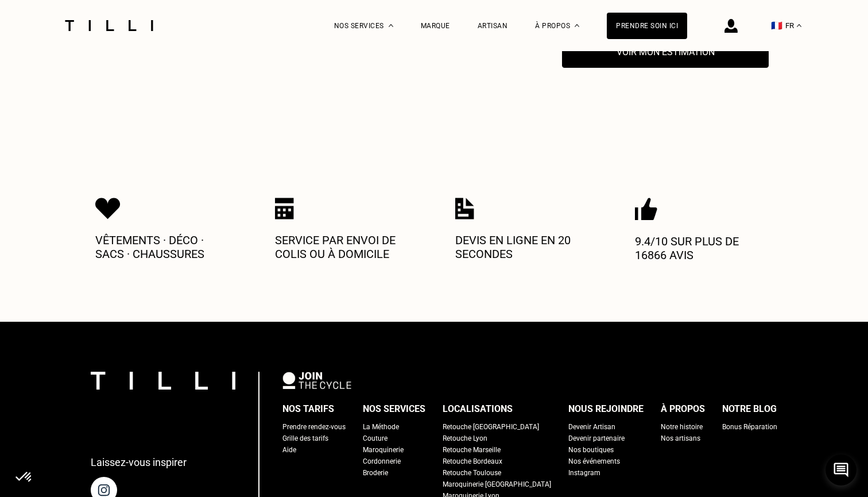 This screenshot has width=868, height=497. What do you see at coordinates (314, 427) in the screenshot?
I see `a: Prendre rendez-vous` at bounding box center [314, 427].